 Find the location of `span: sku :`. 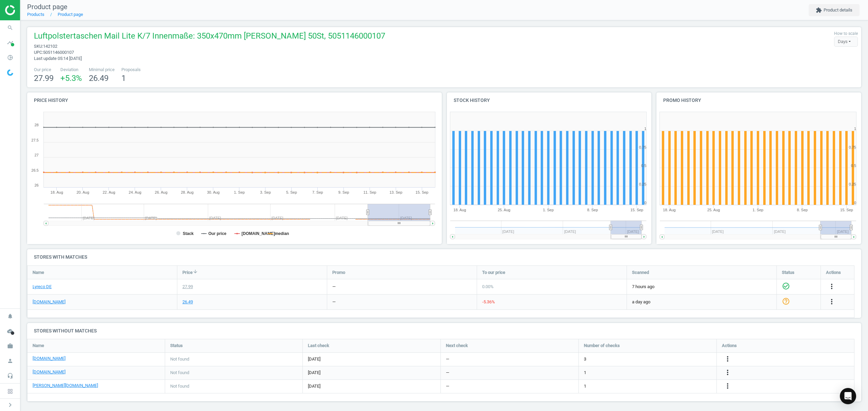

span: sku : is located at coordinates (38, 46).